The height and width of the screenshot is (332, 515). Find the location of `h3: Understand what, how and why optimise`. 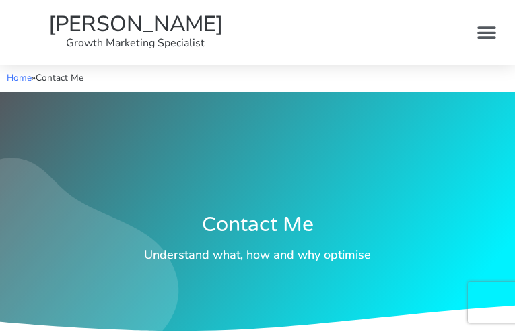

h3: Understand what, how and why optimise is located at coordinates (257, 255).